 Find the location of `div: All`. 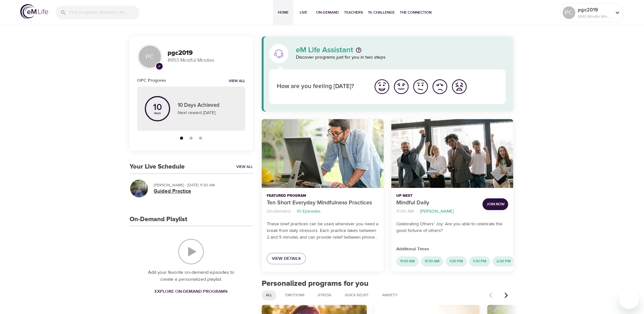

div: All is located at coordinates (269, 296).